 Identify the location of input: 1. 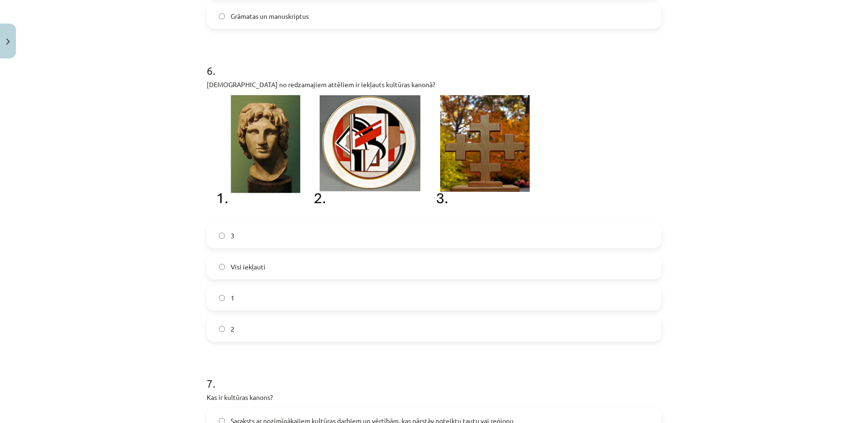
(222, 298).